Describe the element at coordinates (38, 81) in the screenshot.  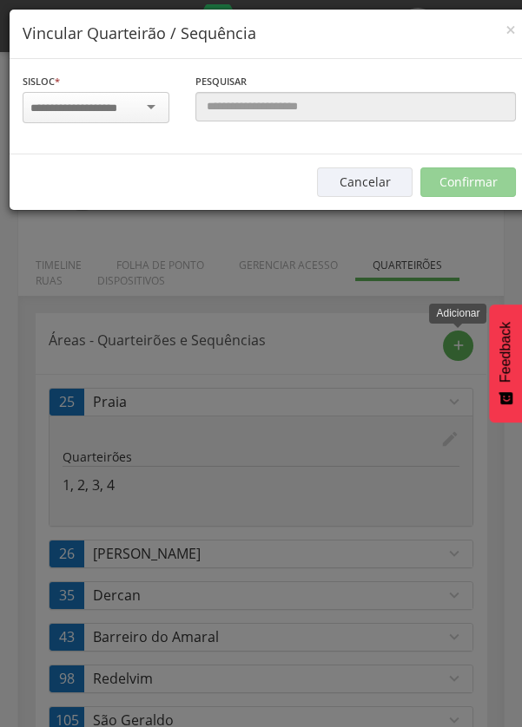
I see `span: Sisloc` at that location.